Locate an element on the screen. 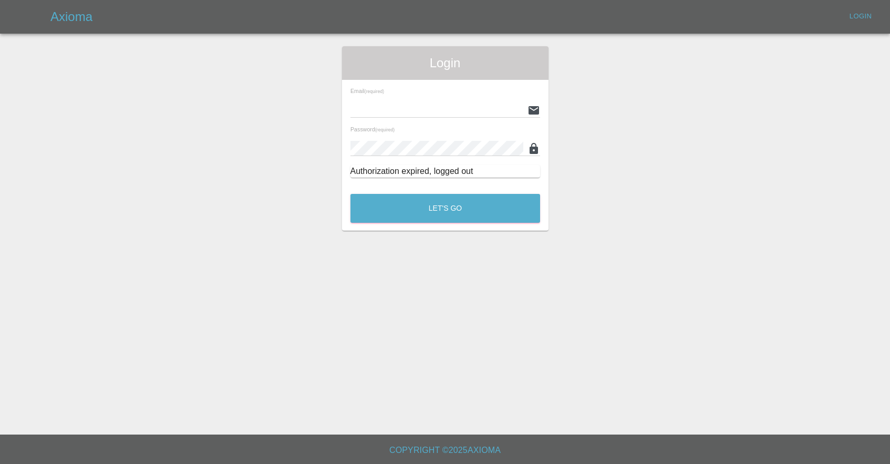 Image resolution: width=890 pixels, height=464 pixels. span: Password is located at coordinates (373, 129).